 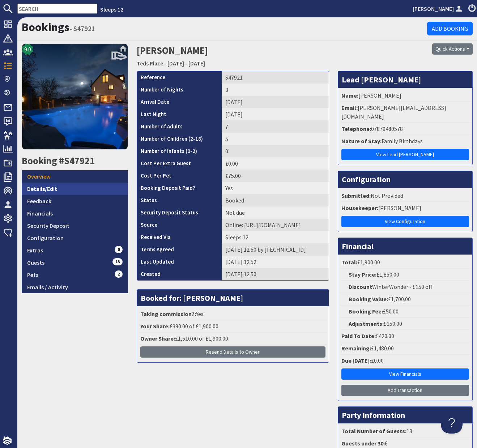 I want to click on li: £150.00, so click(x=405, y=324).